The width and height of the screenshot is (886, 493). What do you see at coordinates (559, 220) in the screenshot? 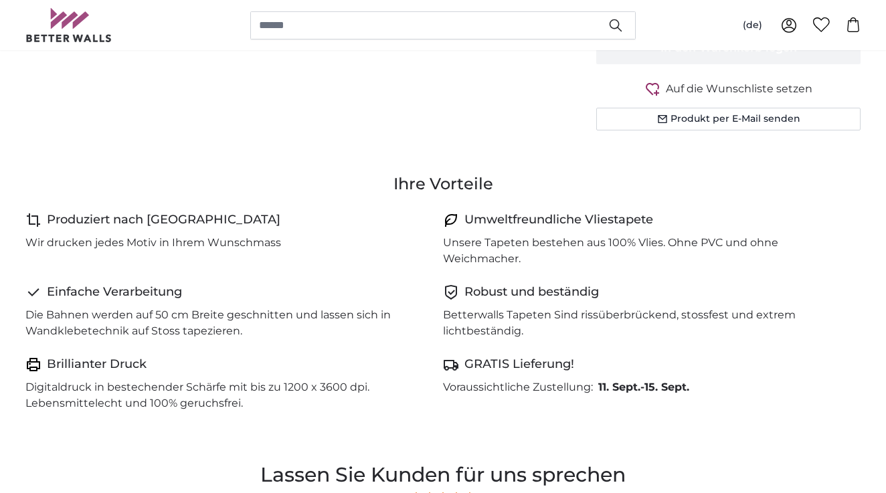
I see `h4: Umweltfreundliche Vliestapete` at bounding box center [559, 220].